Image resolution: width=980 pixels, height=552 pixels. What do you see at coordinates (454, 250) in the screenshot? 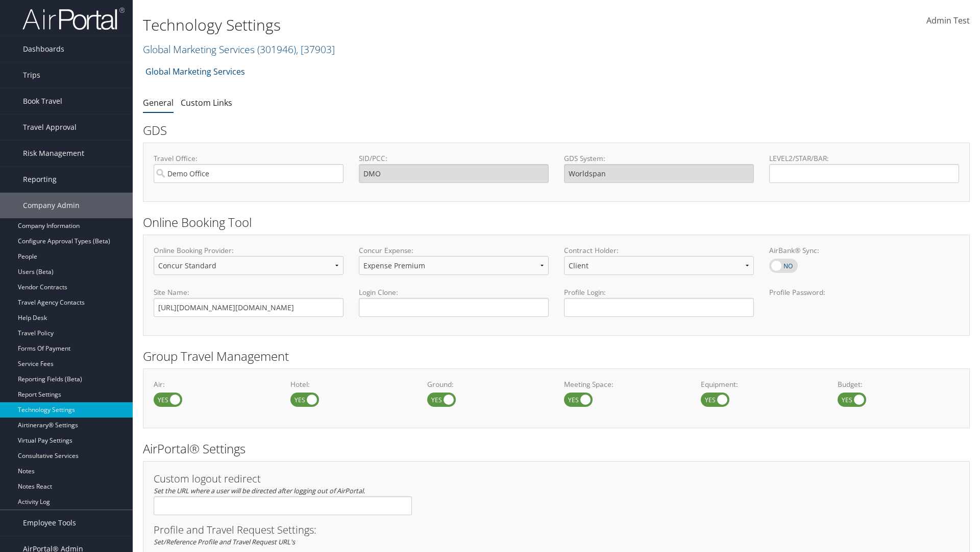
I see `label: Concur Expense:` at bounding box center [454, 250].